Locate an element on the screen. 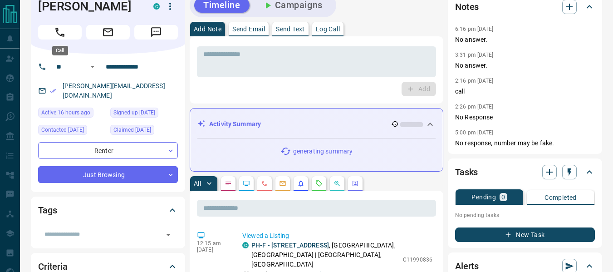 Image resolution: width=613 pixels, height=272 pixels. p: C11990836 is located at coordinates (417, 259).